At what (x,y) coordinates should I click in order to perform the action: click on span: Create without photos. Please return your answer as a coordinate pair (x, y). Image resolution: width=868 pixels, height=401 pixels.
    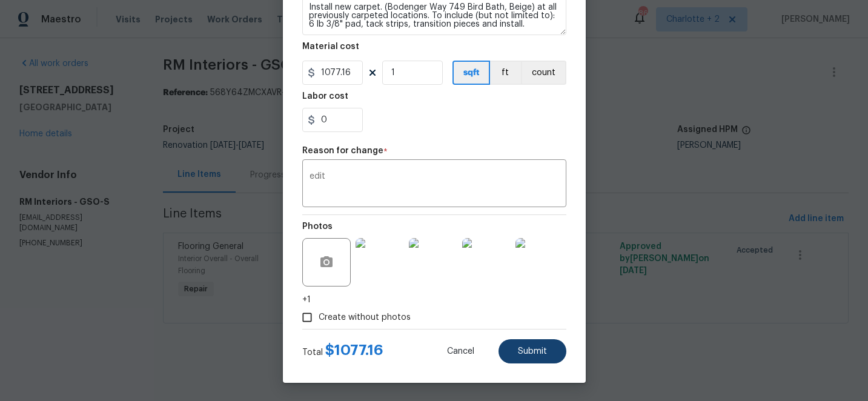
    Looking at the image, I should click on (365, 317).